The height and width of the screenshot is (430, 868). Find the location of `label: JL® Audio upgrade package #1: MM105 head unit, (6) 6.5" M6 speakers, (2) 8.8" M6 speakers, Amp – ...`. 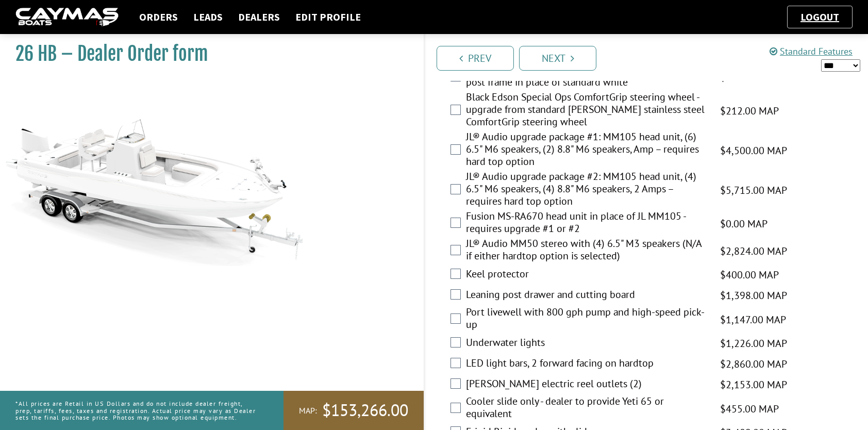

label: JL® Audio upgrade package #1: MM105 head unit, (6) 6.5" M6 speakers, (2) 8.8" M6 speakers, Amp – ... is located at coordinates (587, 150).